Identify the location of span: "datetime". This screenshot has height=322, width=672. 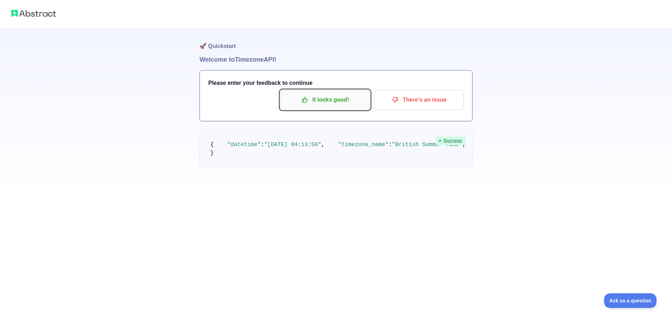
(244, 145).